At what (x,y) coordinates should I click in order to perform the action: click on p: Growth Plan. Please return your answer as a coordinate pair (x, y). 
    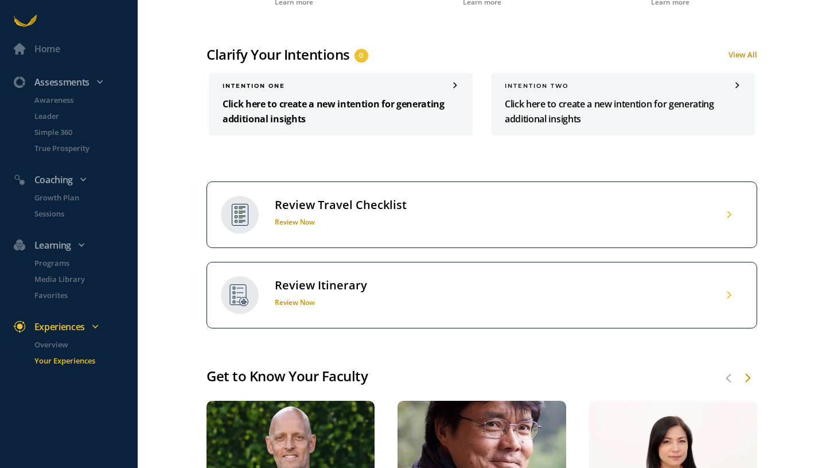
    Looking at the image, I should click on (85, 197).